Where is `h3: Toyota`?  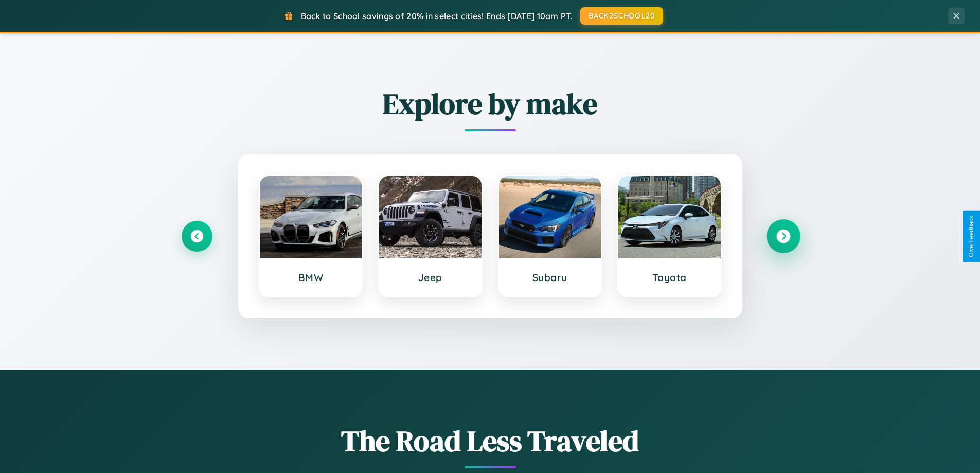
h3: Toyota is located at coordinates (669, 277).